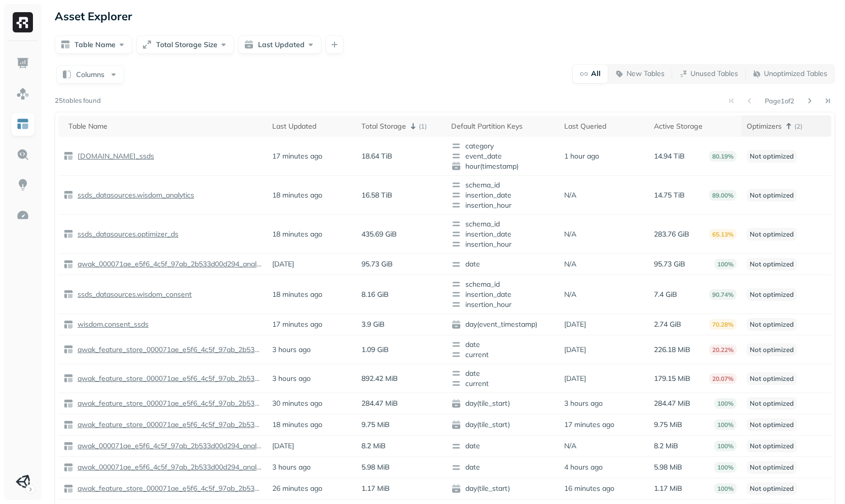 The height and width of the screenshot is (504, 845). I want to click on button: Total Storage Size, so click(185, 44).